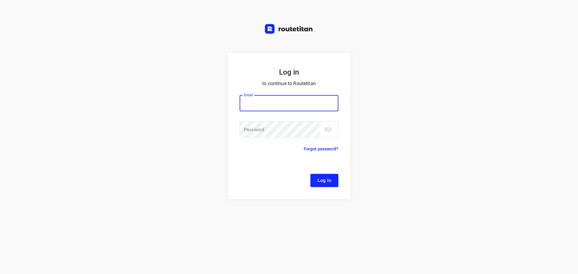 This screenshot has height=274, width=578. I want to click on p: to continue to Routetitan, so click(289, 84).